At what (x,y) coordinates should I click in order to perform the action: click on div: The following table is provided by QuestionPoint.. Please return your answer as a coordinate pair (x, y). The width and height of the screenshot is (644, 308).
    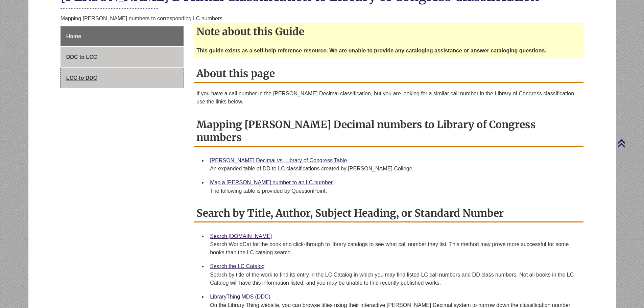
    Looking at the image, I should click on (394, 191).